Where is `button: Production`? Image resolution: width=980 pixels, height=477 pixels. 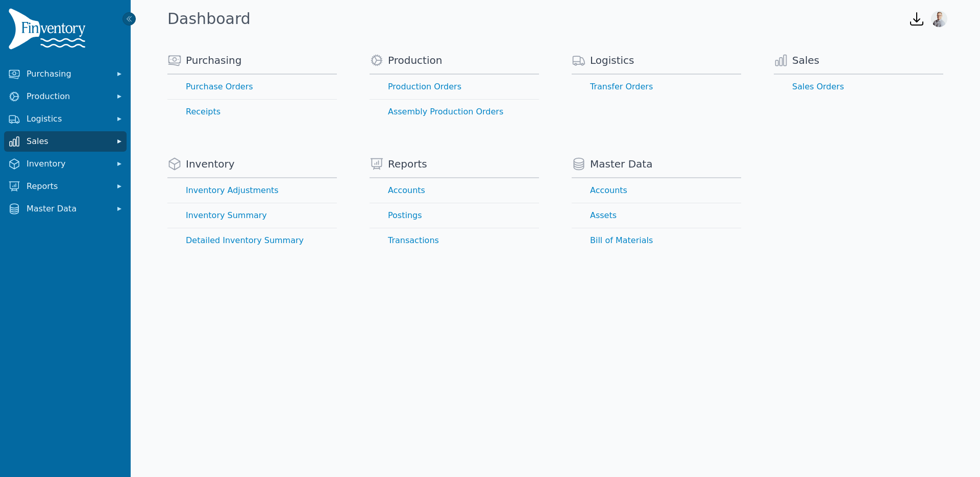
button: Production is located at coordinates (65, 96).